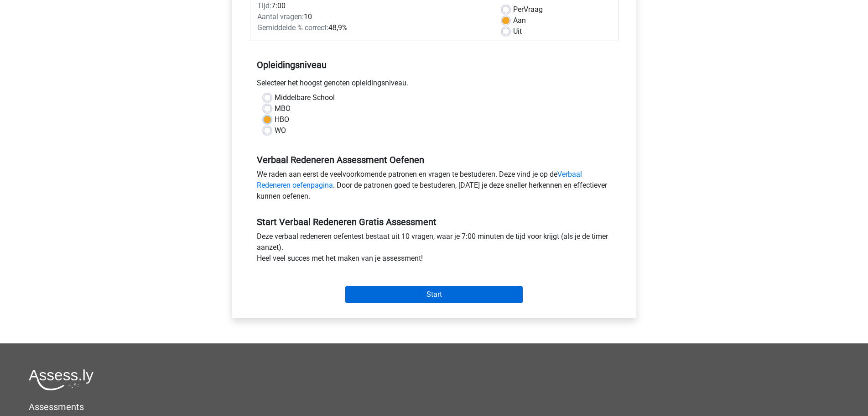 This screenshot has width=868, height=416. I want to click on div: 7:00, so click(372, 6).